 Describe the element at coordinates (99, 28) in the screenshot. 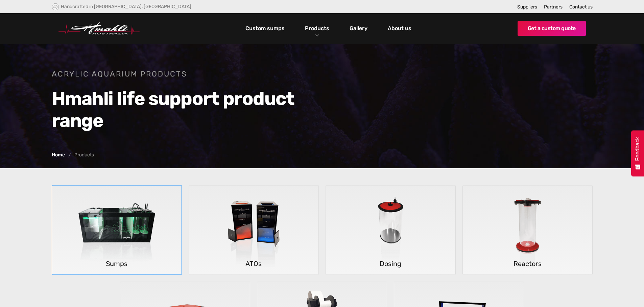

I see `a: home` at that location.